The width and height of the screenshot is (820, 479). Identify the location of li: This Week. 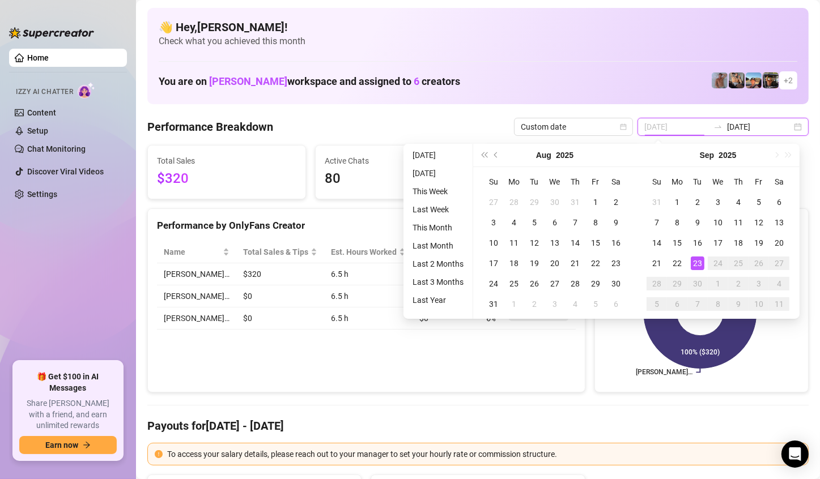
(438, 191).